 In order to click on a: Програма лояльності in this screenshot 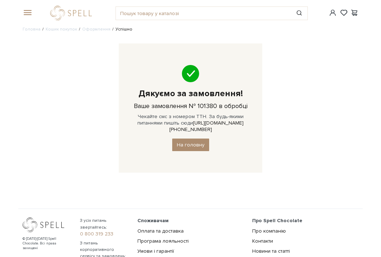, I will do `click(163, 241)`.